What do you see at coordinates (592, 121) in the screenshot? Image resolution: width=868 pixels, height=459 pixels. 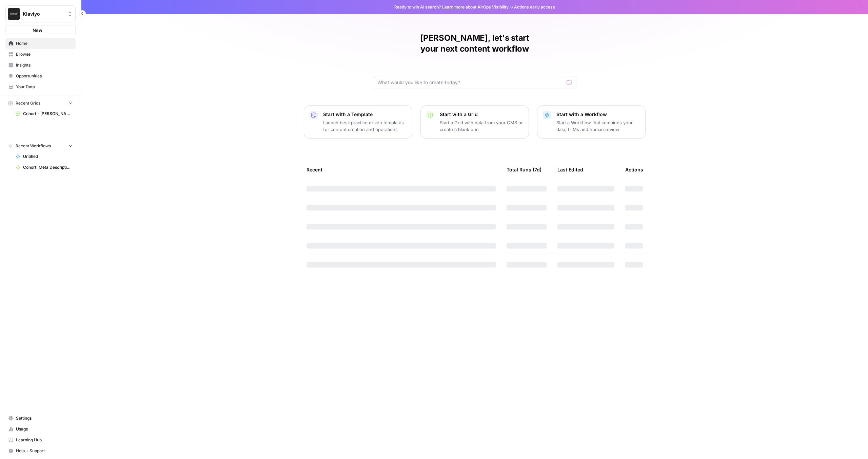 I see `button: Start with a WorkflowStart a Workflow that combines your data, LLMs and human review` at bounding box center [592, 121].